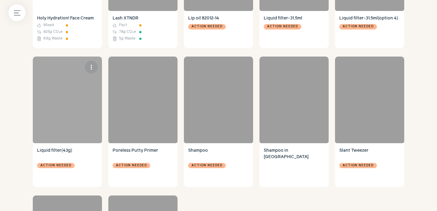 Image resolution: width=437 pixels, height=211 pixels. What do you see at coordinates (294, 18) in the screenshot?
I see `h4: Liquid filter-31.5ml` at bounding box center [294, 18].